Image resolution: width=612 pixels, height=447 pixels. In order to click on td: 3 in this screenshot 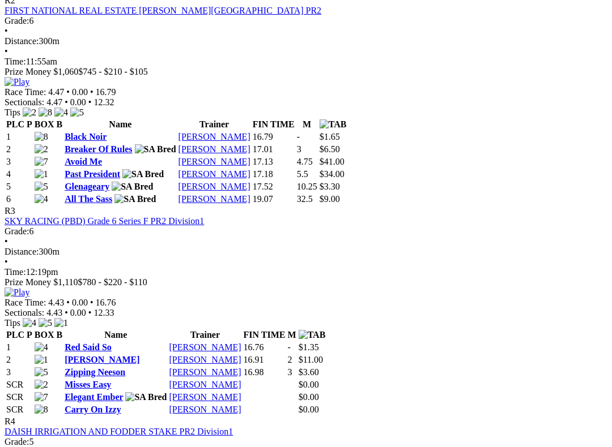, I will do `click(19, 162)`.